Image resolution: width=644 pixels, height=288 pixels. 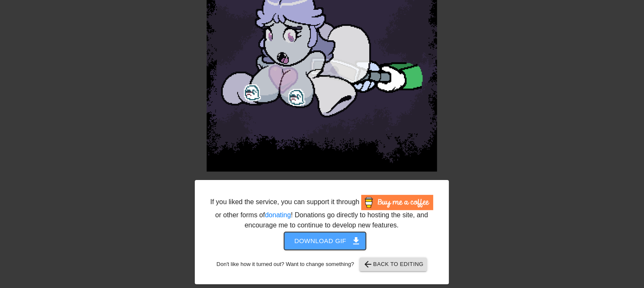 What do you see at coordinates (393, 264) in the screenshot?
I see `button: Back to Editing` at bounding box center [393, 264].